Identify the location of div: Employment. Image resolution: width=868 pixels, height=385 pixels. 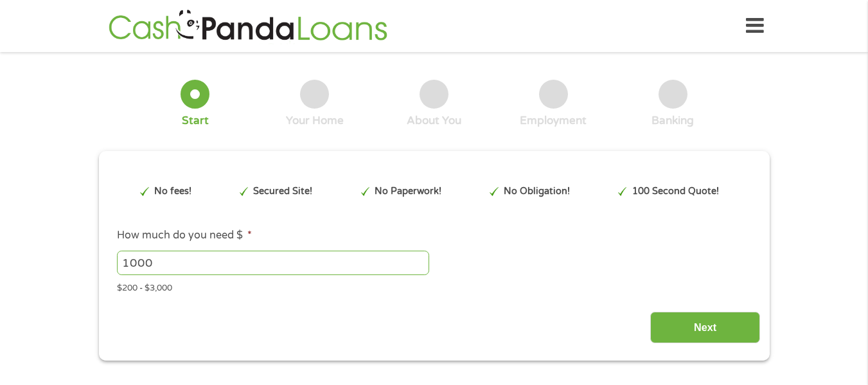
(553, 120).